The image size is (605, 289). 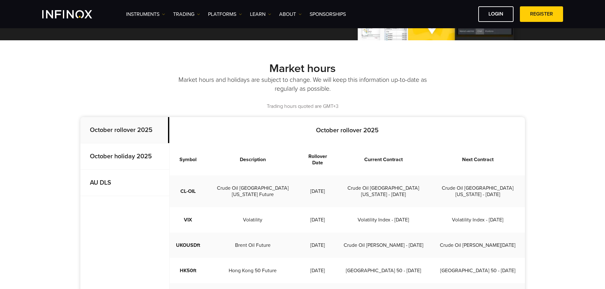 What do you see at coordinates (225, 14) in the screenshot?
I see `a: PLATFORMS` at bounding box center [225, 14].